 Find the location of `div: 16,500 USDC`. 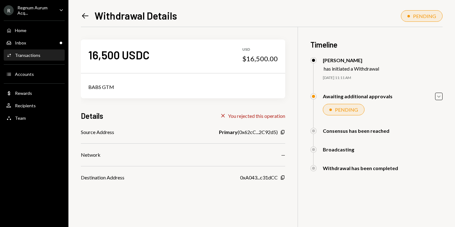

div: 16,500 USDC is located at coordinates (119, 55).